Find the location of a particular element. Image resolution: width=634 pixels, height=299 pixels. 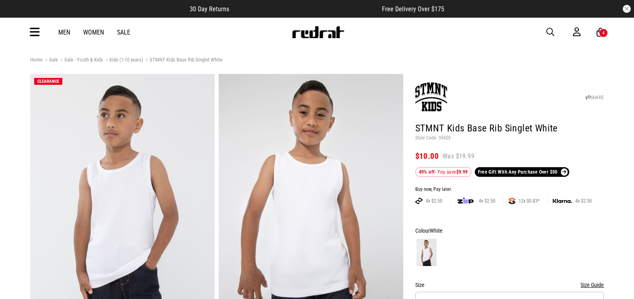

span: Was $19.99 is located at coordinates (458, 156).